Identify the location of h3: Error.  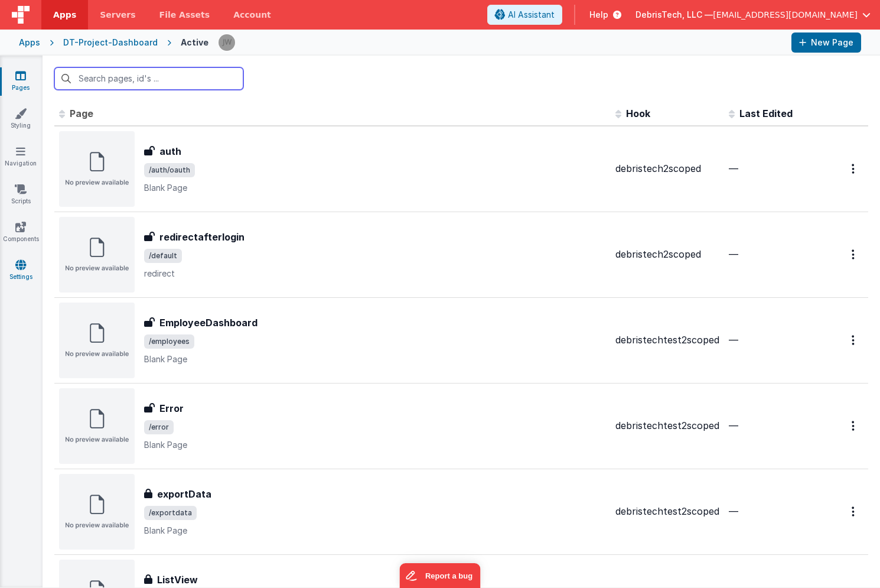
(171, 408).